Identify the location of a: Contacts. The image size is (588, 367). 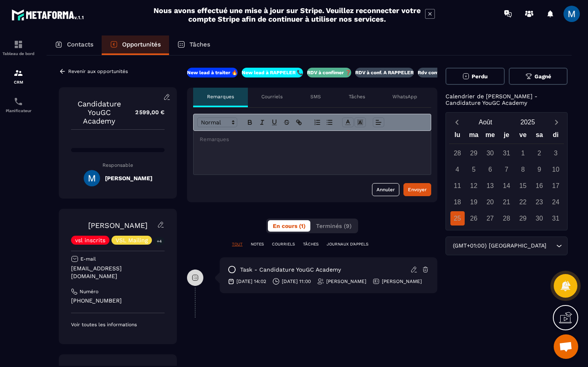
(74, 45).